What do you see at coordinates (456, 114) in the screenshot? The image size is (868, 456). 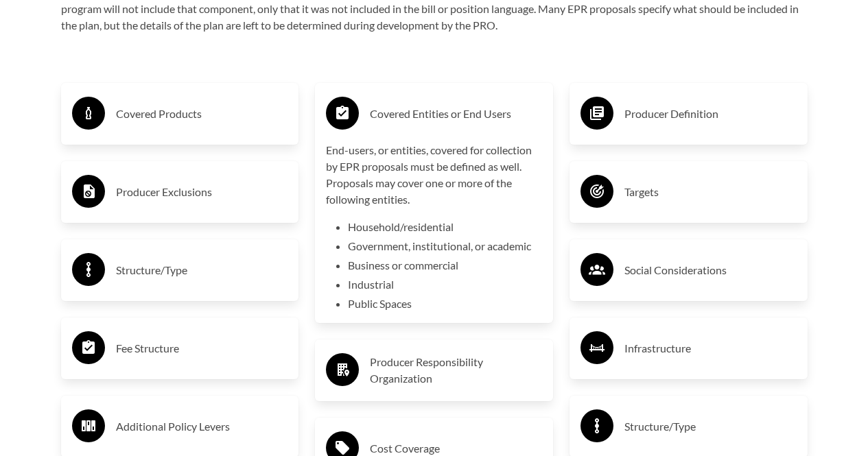 I see `h3: Covered Entities or End Users` at bounding box center [456, 114].